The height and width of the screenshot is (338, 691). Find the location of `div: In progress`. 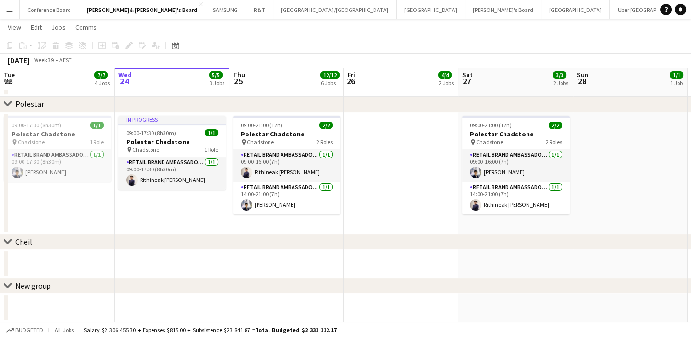

div: In progress is located at coordinates (172, 120).